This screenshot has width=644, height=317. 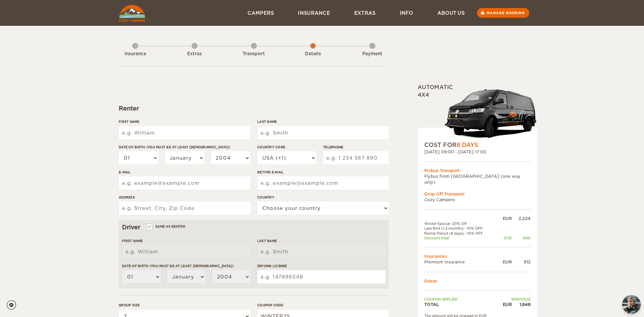 I want to click on img: Freyja at Cozy Campers, so click(x=631, y=305).